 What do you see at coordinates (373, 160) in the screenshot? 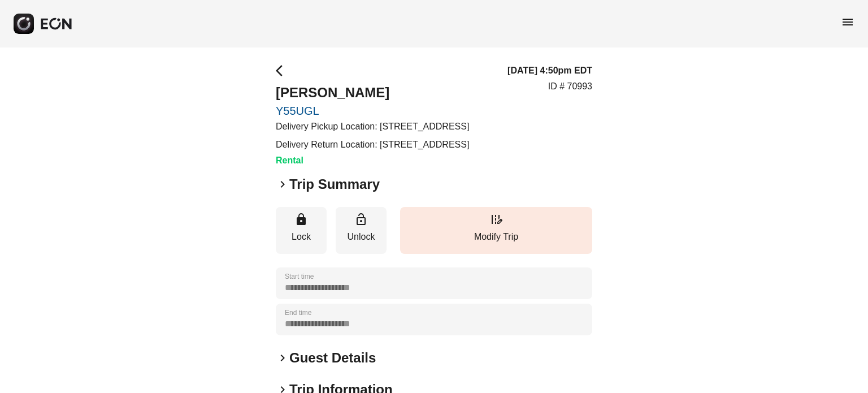
I see `h3: Rental` at bounding box center [373, 160].